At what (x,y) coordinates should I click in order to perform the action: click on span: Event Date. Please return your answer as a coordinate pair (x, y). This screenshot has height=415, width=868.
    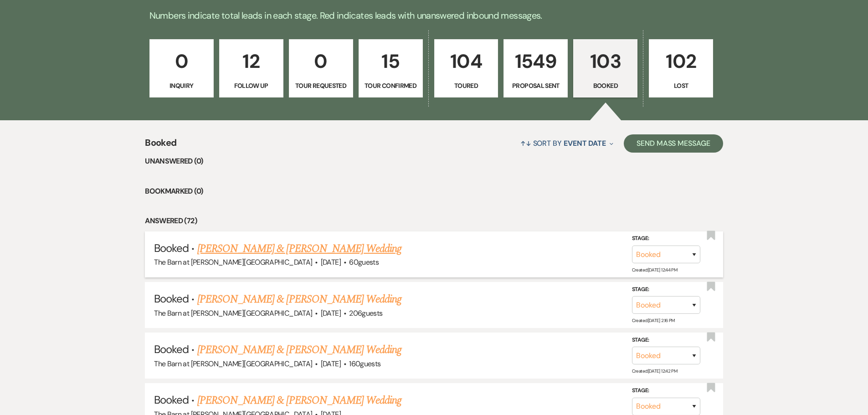
    Looking at the image, I should click on (585, 143).